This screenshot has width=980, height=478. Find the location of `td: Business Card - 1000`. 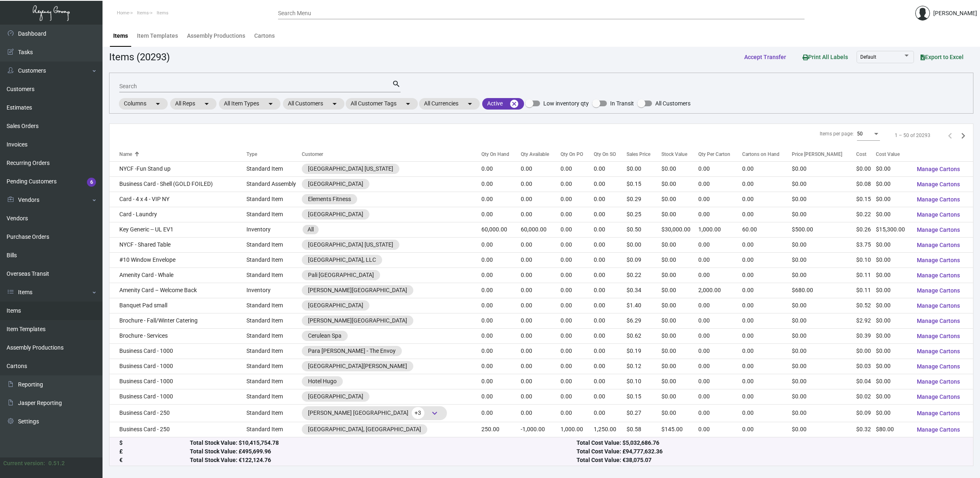

td: Business Card - 1000 is located at coordinates (178, 366).